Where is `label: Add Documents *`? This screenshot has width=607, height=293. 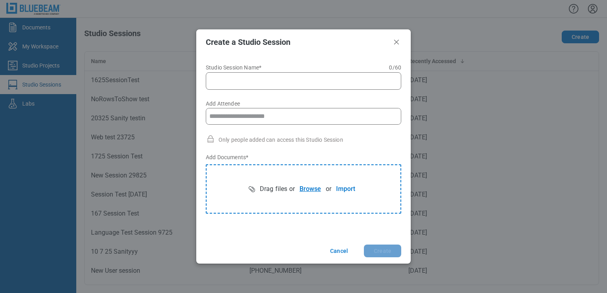
label: Add Documents * is located at coordinates (304, 157).